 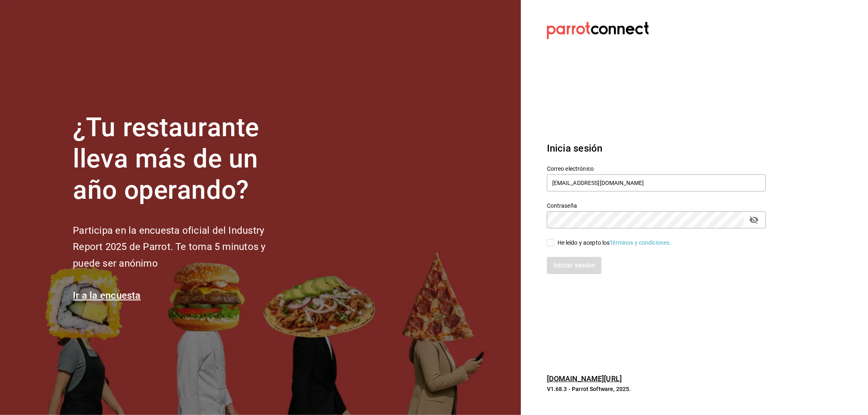 What do you see at coordinates (183, 247) in the screenshot?
I see `h2: Participa en la encuesta oficial del Industry Report 2025 de Parrot. Te toma 5 minutos y puede se...` at bounding box center [183, 247].